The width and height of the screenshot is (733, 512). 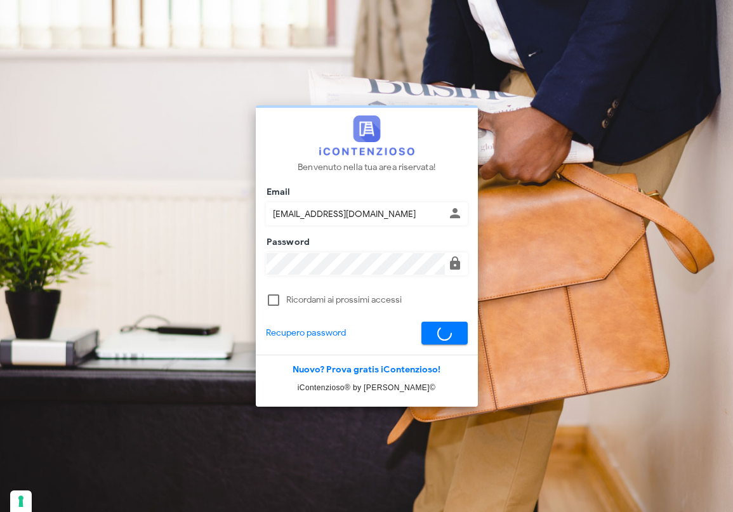 I want to click on input: Inserisci il tuo indirizzo email, so click(x=355, y=214).